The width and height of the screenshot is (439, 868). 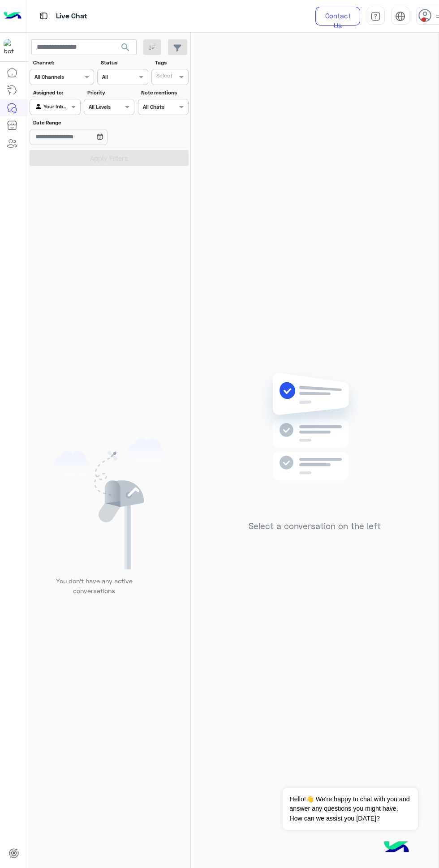 I want to click on button: Apply Filters, so click(x=109, y=158).